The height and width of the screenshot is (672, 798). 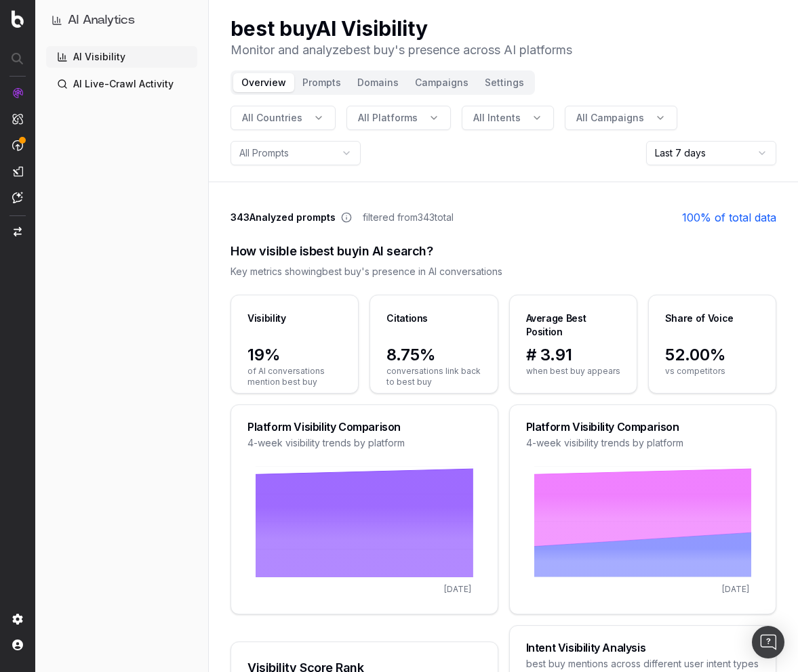 What do you see at coordinates (122, 57) in the screenshot?
I see `a: AI Visibility` at bounding box center [122, 57].